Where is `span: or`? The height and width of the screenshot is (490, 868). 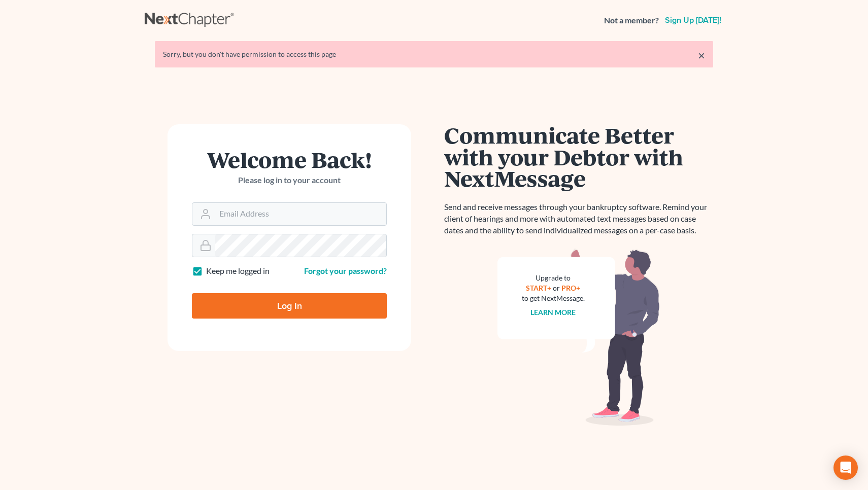
span: or is located at coordinates (557, 288).